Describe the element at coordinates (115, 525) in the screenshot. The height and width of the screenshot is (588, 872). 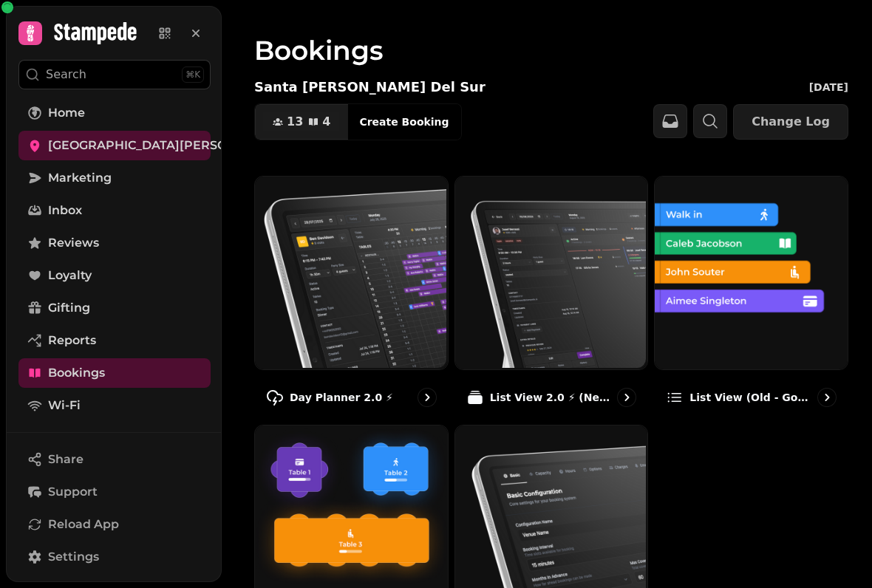
I see `button: Reload App` at that location.